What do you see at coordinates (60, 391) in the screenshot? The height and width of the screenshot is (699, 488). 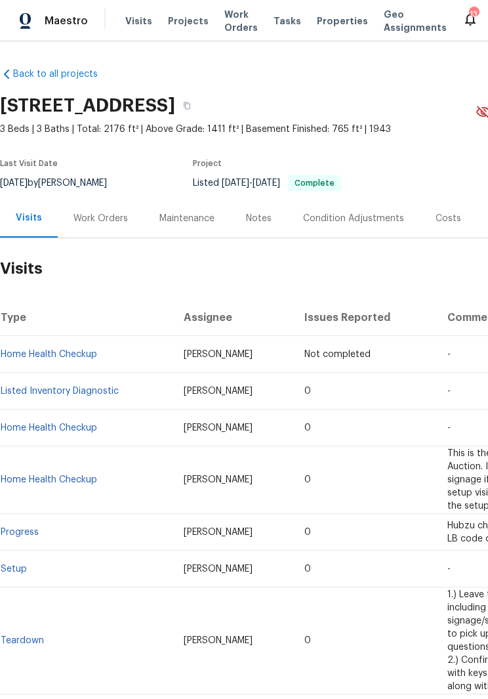 I see `a: Listed Inventory Diagnostic` at bounding box center [60, 391].